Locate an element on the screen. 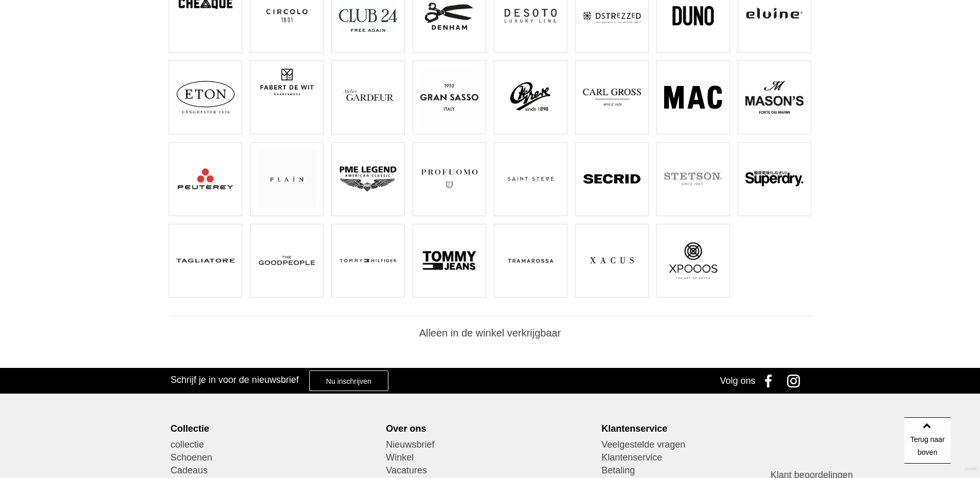 This screenshot has height=478, width=980. a: XPOOOS is located at coordinates (693, 261).